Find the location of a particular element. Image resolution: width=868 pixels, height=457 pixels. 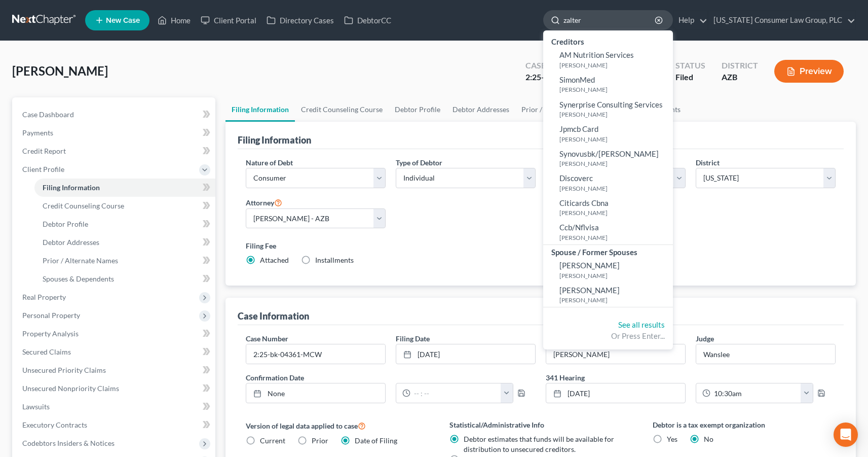

a: None is located at coordinates (316, 393).